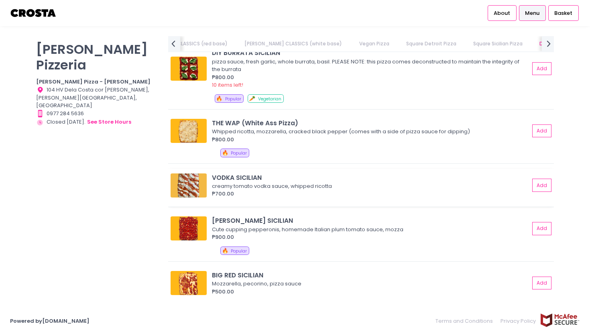  I want to click on span: Vegetarian, so click(270, 99).